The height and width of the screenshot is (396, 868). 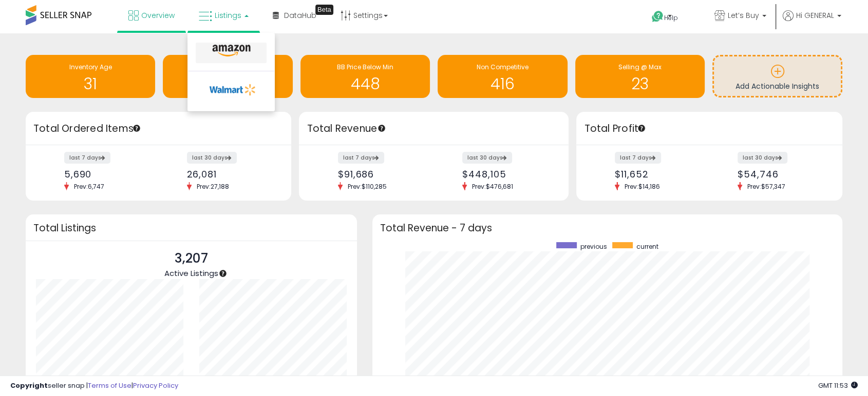 What do you see at coordinates (640, 66) in the screenshot?
I see `span: Selling @ Max` at bounding box center [640, 66].